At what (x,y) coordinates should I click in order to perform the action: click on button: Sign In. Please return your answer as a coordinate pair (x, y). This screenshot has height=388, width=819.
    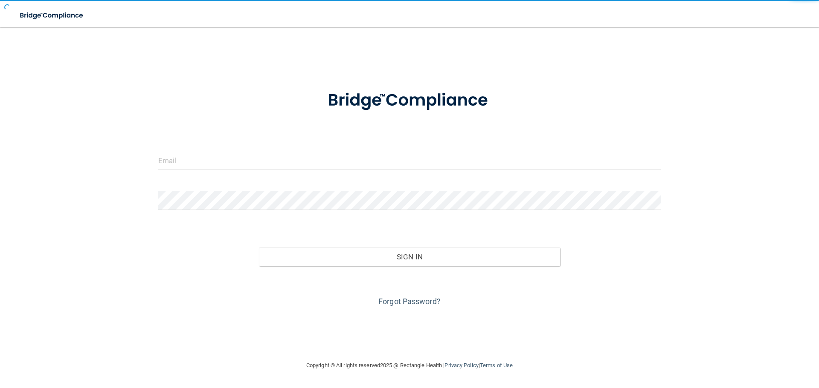
    Looking at the image, I should click on (409, 257).